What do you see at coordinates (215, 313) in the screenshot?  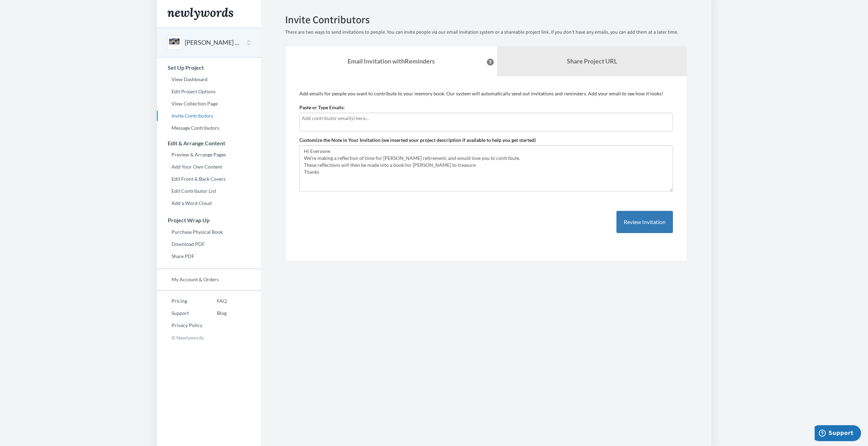 I see `a: Blog` at bounding box center [215, 313].